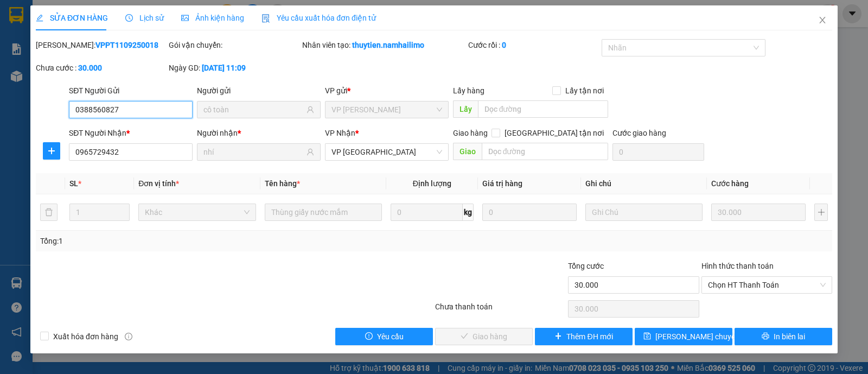 The width and height of the screenshot is (868, 374). Describe the element at coordinates (586, 266) in the screenshot. I see `span: Tổng cước` at that location.